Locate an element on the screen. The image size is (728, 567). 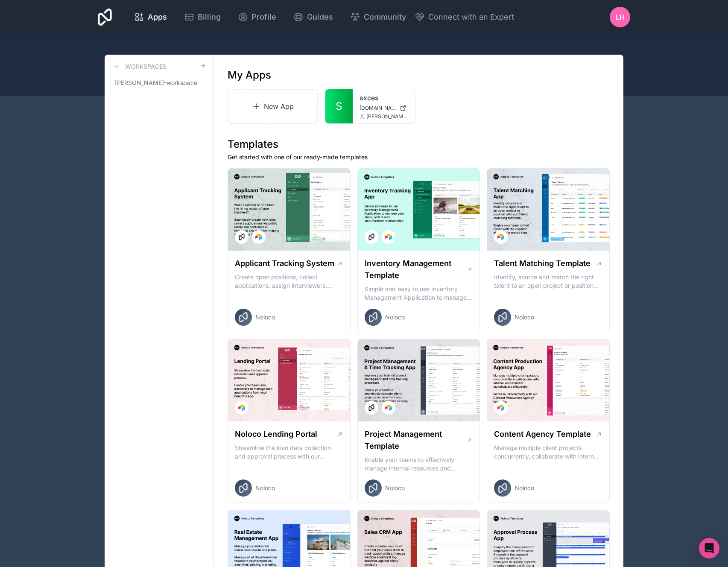
div: Open Intercom Messenger is located at coordinates (709, 548).